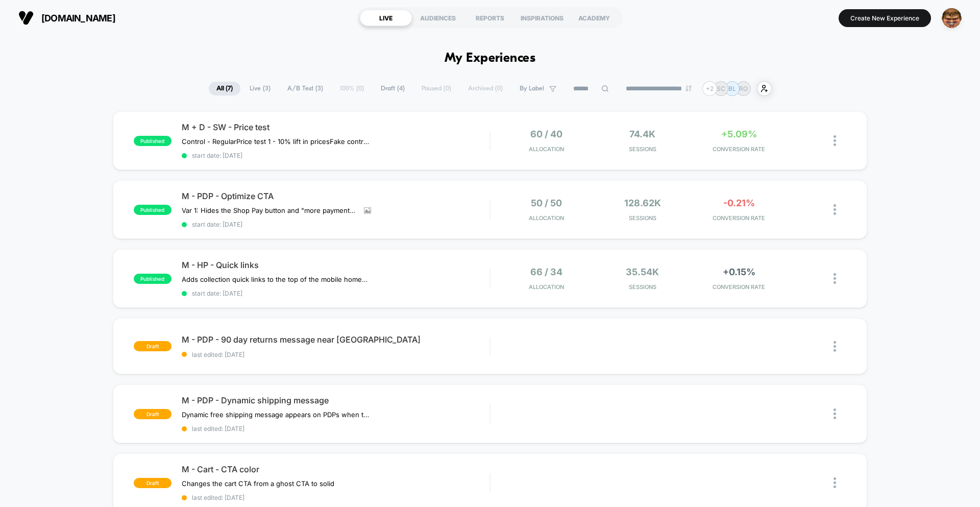  Describe the element at coordinates (739, 272) in the screenshot. I see `span: +0.15%` at that location.